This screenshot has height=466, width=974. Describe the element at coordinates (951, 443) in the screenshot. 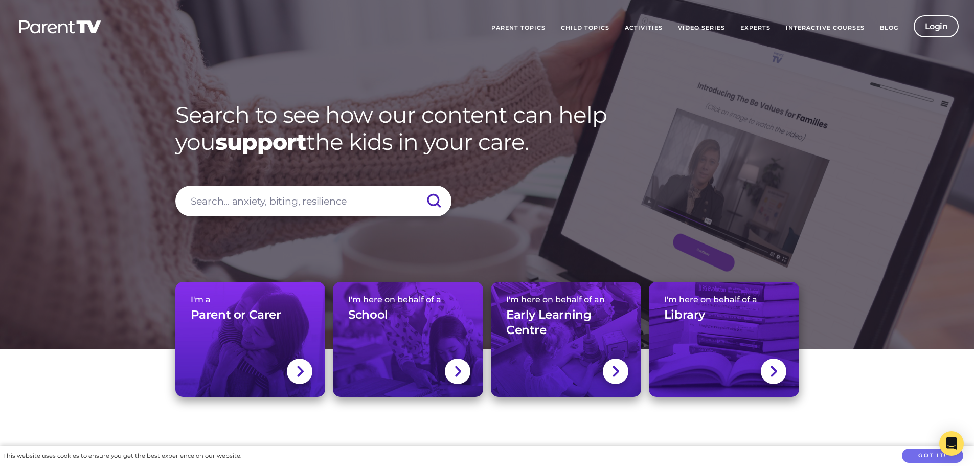

I see `div: Open Intercom Messenger` at that location.